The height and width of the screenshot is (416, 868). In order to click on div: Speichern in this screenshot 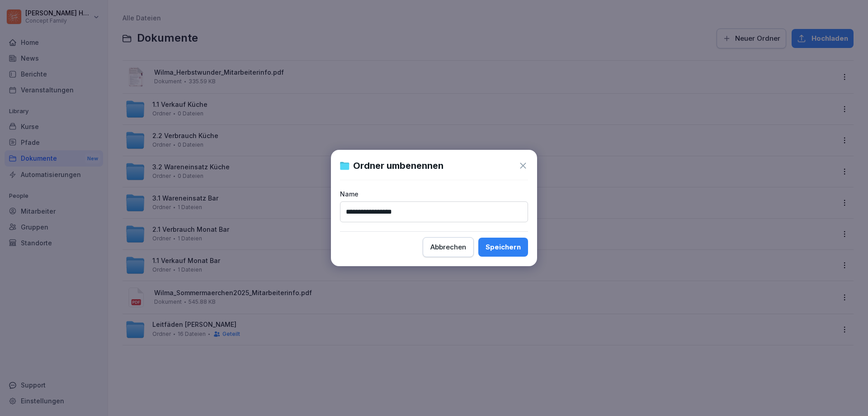, I will do `click(503, 247)`.